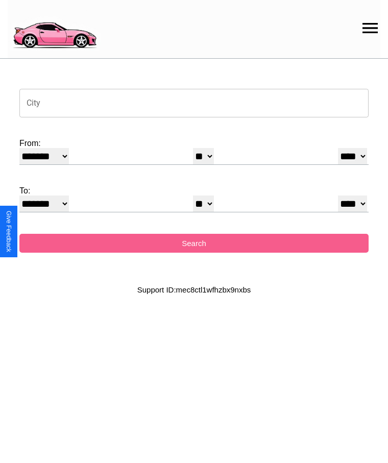 The width and height of the screenshot is (388, 463). I want to click on button: Search, so click(194, 243).